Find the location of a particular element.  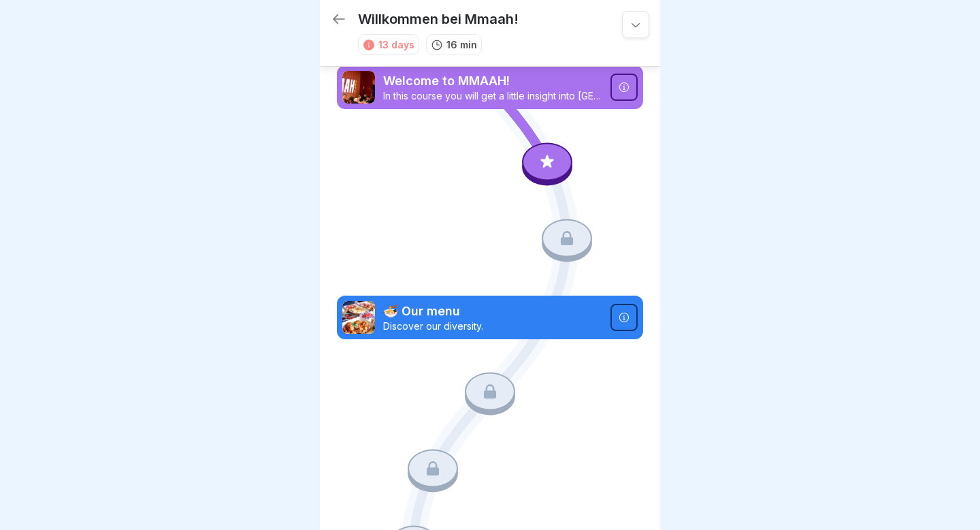

p: Welcome to MMAAH! is located at coordinates (493, 81).